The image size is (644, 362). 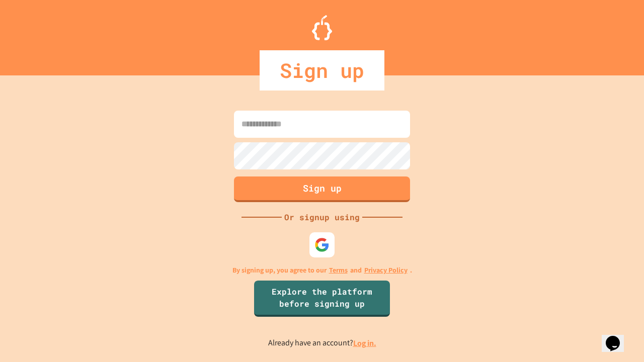 What do you see at coordinates (322, 70) in the screenshot?
I see `div: Sign up` at bounding box center [322, 70].